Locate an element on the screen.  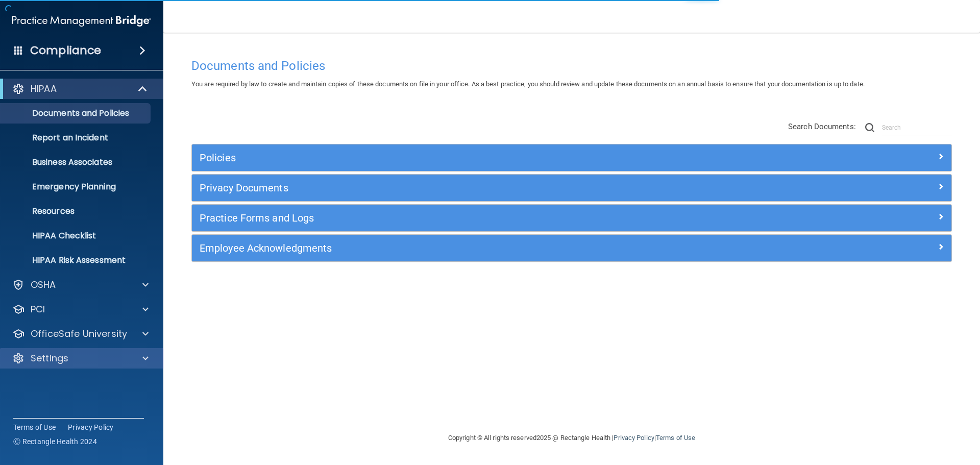
img: ic-search.3b580494.png is located at coordinates (870, 127).